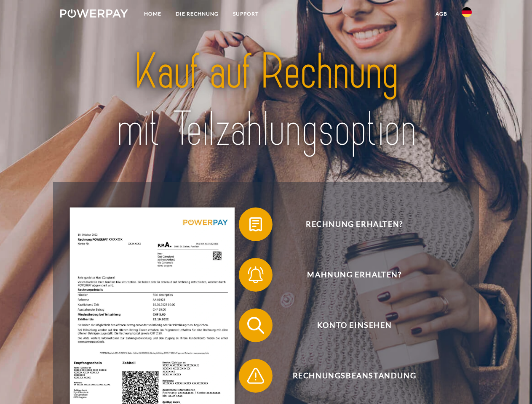 This screenshot has width=532, height=404. What do you see at coordinates (354, 376) in the screenshot?
I see `span: Rechnungsbeanstandung` at bounding box center [354, 376].